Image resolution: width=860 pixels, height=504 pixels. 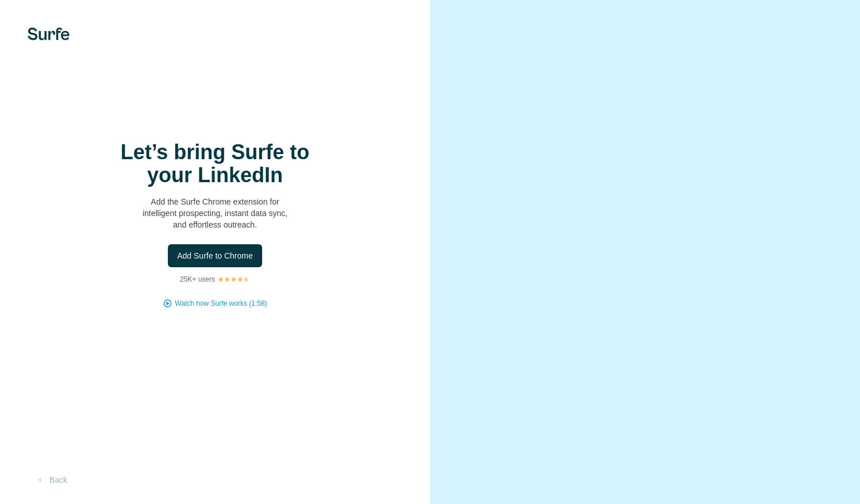 I want to click on img: Rating Stars, so click(x=233, y=280).